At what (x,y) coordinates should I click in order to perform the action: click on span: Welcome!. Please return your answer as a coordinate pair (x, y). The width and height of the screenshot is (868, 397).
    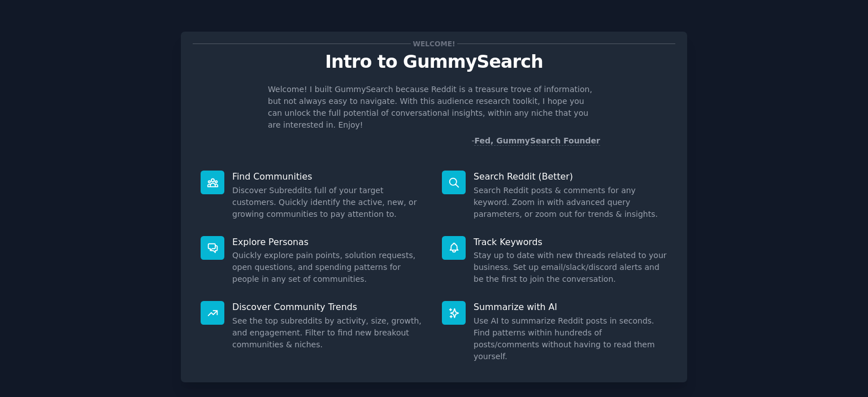
    Looking at the image, I should click on (434, 44).